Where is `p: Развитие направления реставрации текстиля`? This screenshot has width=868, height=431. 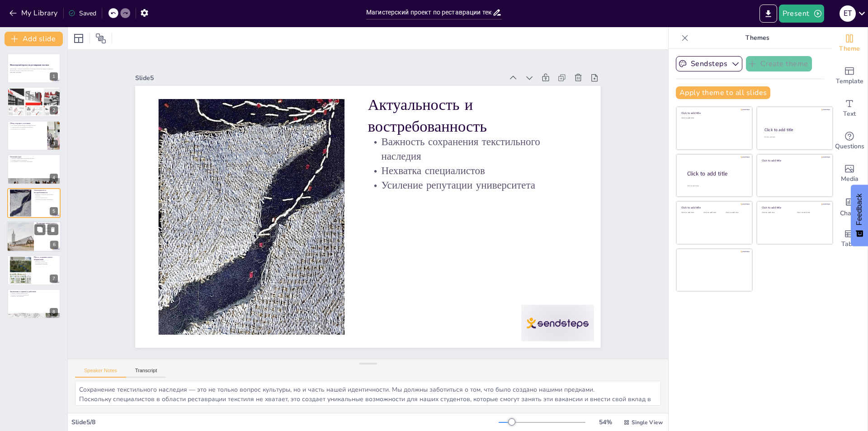
p: Развитие направления реставрации текстиля is located at coordinates (34, 158).